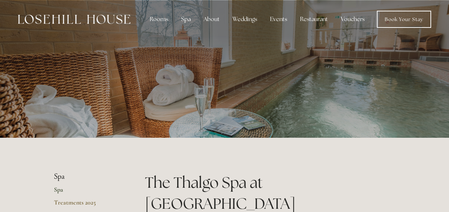 Image resolution: width=449 pixels, height=212 pixels. What do you see at coordinates (186, 19) in the screenshot?
I see `div: Spa` at bounding box center [186, 19].